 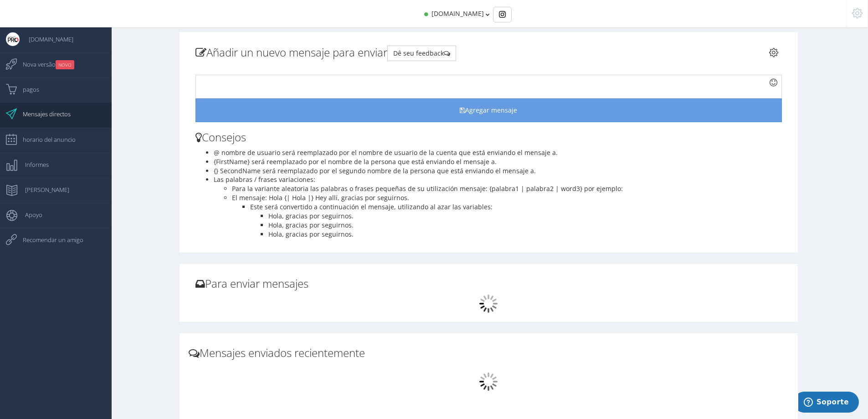 What do you see at coordinates (48, 239) in the screenshot?
I see `span: Recomendar un amigo` at bounding box center [48, 239].